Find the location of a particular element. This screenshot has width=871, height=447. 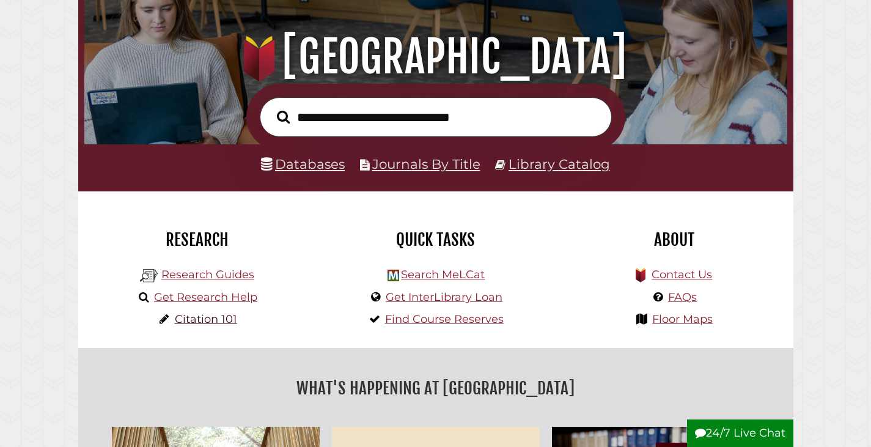

i: Search is located at coordinates (283, 117).